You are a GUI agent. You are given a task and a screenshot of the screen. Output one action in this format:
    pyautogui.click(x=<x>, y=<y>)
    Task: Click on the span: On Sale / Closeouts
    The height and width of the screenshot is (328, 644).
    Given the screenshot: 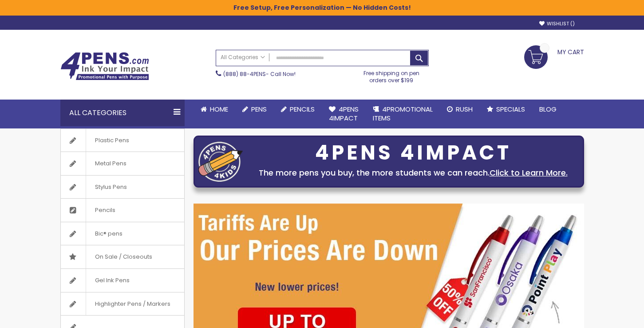 What is the action you would take?
    pyautogui.click(x=123, y=257)
    